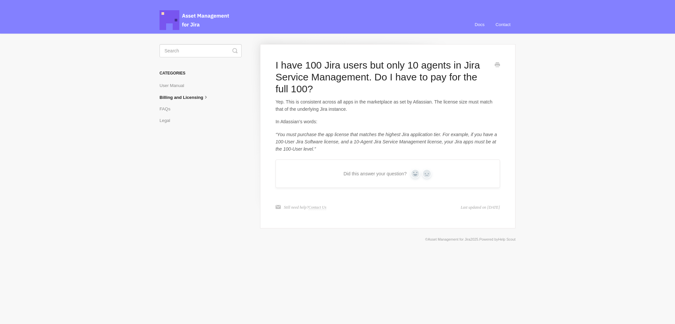 The width and height of the screenshot is (675, 324). Describe the element at coordinates (375, 175) in the screenshot. I see `span: Did this answer your question?` at that location.